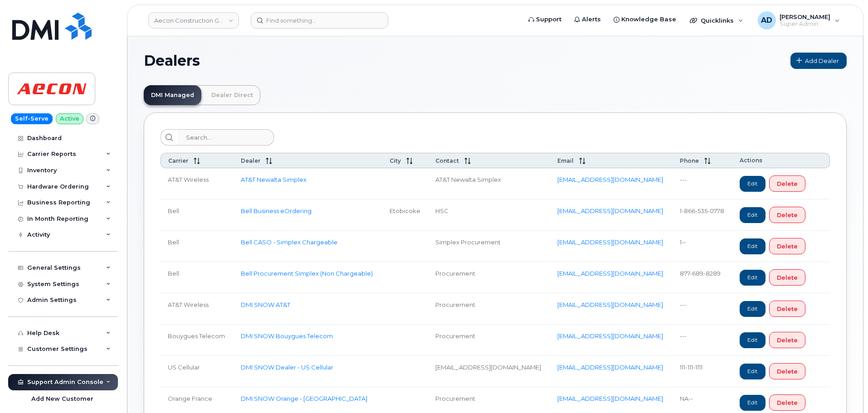 Image resolution: width=868 pixels, height=413 pixels. Describe the element at coordinates (273, 180) in the screenshot. I see `a: AT&T Newalta Simplex` at that location.